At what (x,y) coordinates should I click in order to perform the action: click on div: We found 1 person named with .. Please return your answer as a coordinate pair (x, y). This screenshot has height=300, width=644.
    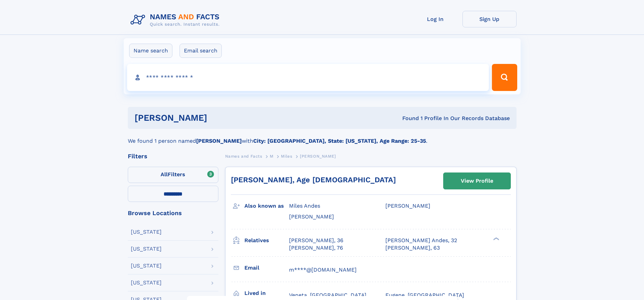
    Looking at the image, I should click on (322, 137).